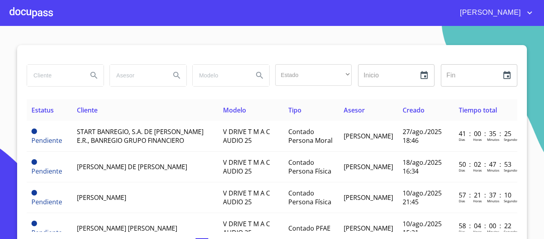  Describe the element at coordinates (485, 225) in the screenshot. I see `p: 58 : 04 : 00 : 22` at that location.